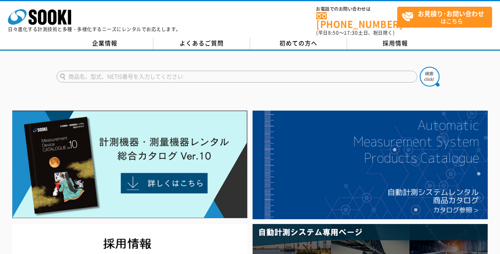 The width and height of the screenshot is (500, 254). Describe the element at coordinates (201, 43) in the screenshot. I see `a: よくあるご質問` at that location.